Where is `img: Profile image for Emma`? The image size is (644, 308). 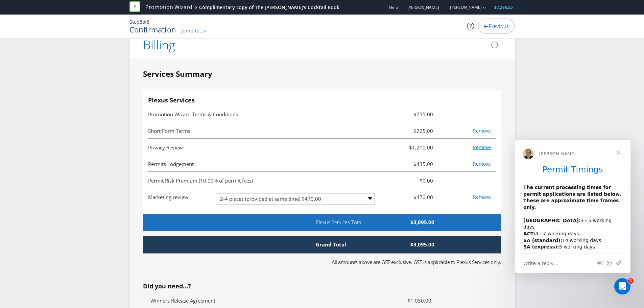 img: Profile image for Emma is located at coordinates (13, 13).